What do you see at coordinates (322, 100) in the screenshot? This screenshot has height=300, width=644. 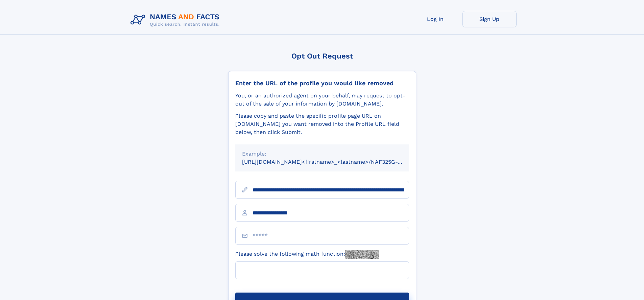 I see `div: You, or an authorized agent on your behalf, may request to opt-out of the sale of your informatio...` at bounding box center [322, 100].